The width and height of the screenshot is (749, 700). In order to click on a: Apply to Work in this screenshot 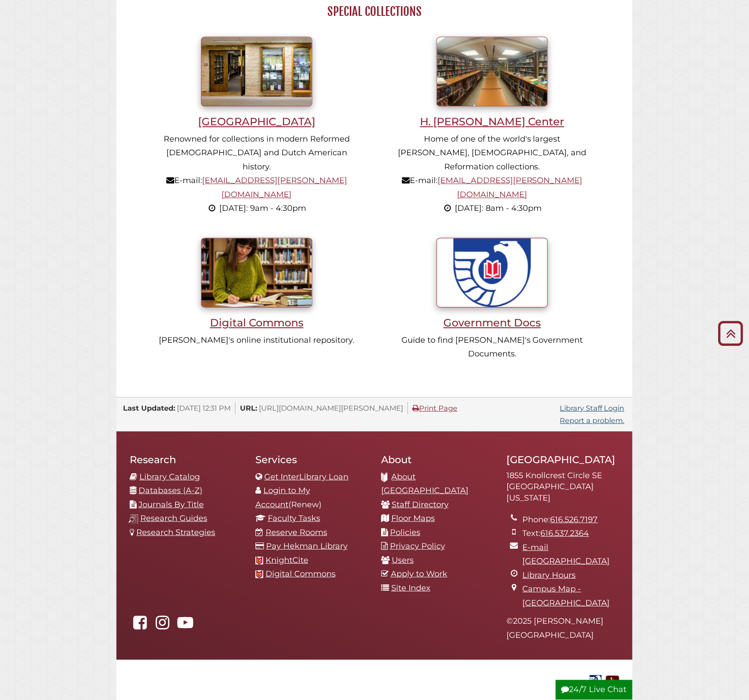, I will do `click(419, 574)`.